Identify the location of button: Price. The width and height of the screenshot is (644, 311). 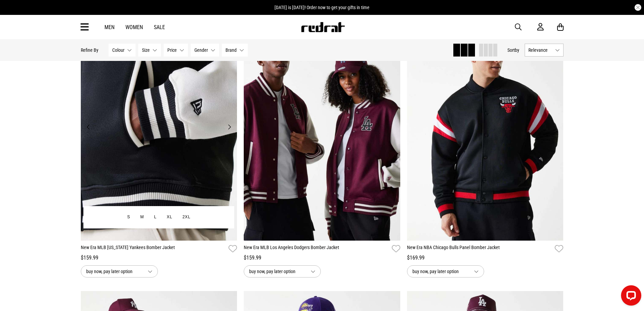
(176, 50).